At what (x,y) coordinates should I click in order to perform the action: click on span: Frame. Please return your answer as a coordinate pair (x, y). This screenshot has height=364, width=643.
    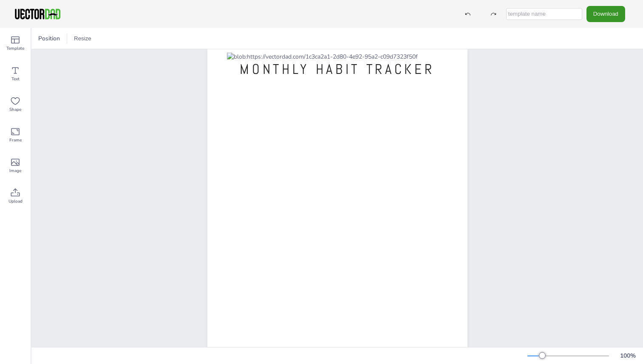
    Looking at the image, I should click on (15, 140).